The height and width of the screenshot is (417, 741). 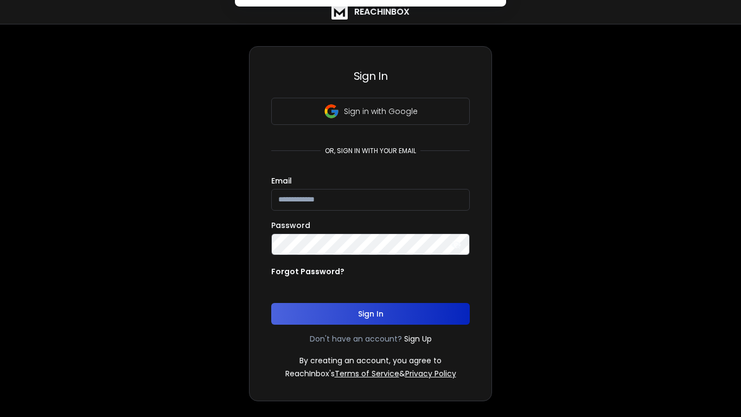 What do you see at coordinates (367, 373) in the screenshot?
I see `a: Terms of Service` at bounding box center [367, 373].